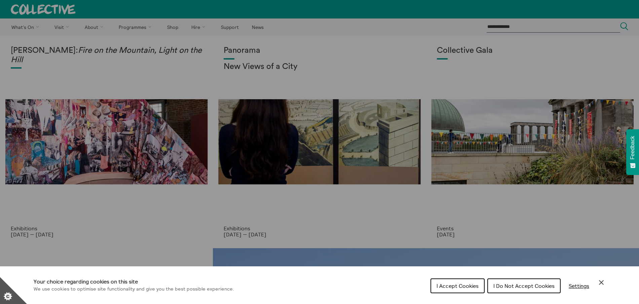 The image size is (639, 304). Describe the element at coordinates (601, 282) in the screenshot. I see `button: Close Cookie Control` at that location.